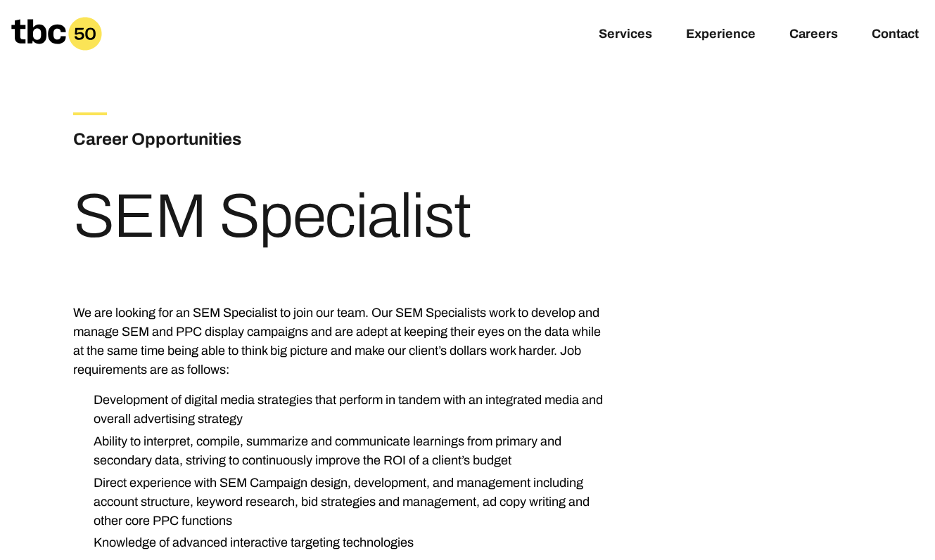 This screenshot has height=560, width=935. Describe the element at coordinates (720, 35) in the screenshot. I see `a: Experience` at that location.